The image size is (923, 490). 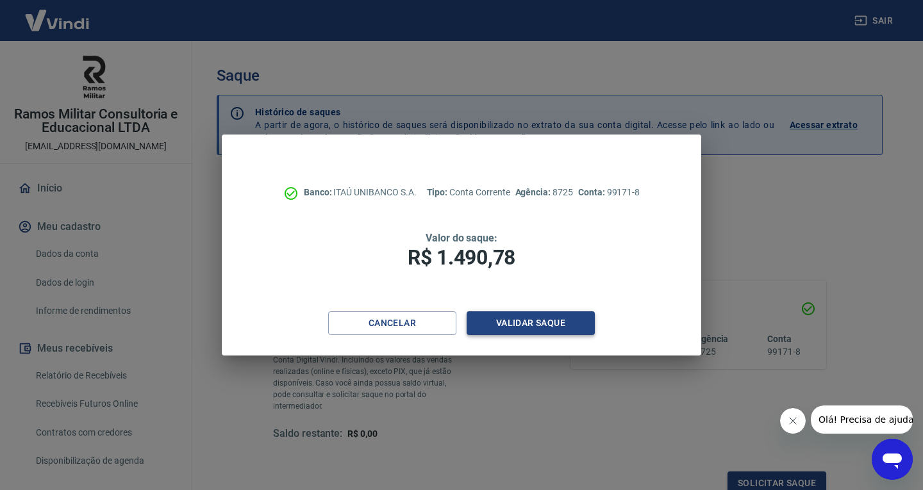 What do you see at coordinates (592, 192) in the screenshot?
I see `span: Conta:` at bounding box center [592, 192].